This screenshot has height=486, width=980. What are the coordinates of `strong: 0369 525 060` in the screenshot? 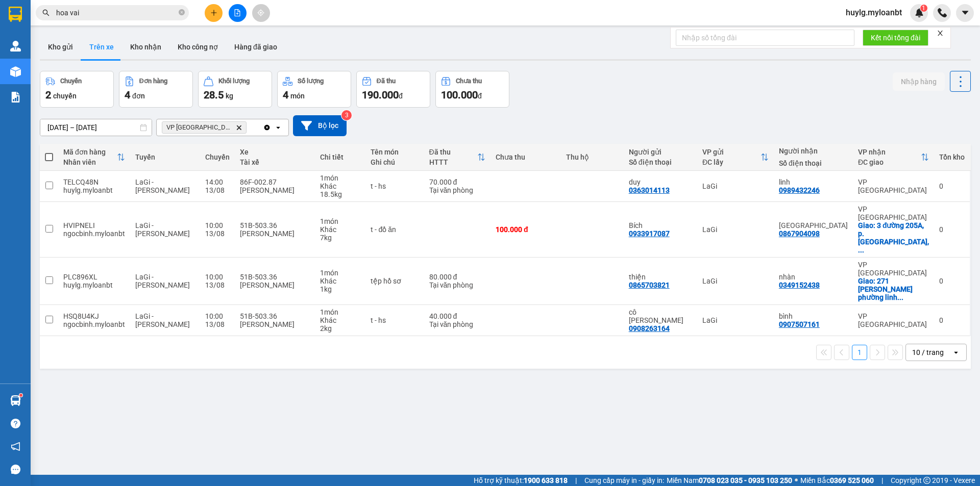 It's located at (852, 480).